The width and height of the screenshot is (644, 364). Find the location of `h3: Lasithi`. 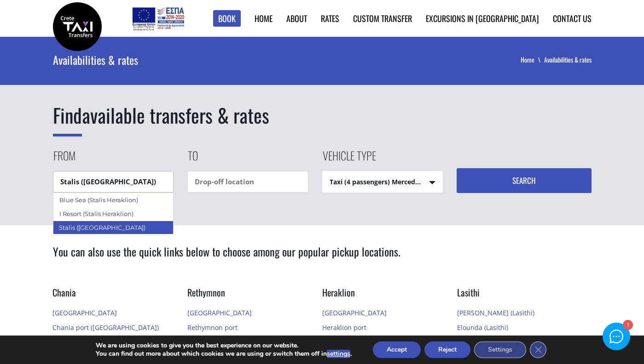

h3: Lasithi is located at coordinates (517, 296).